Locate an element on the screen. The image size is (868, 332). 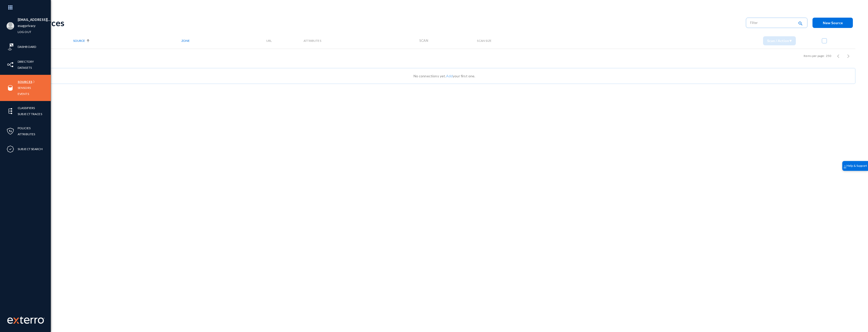
div: 250 is located at coordinates (829, 56).